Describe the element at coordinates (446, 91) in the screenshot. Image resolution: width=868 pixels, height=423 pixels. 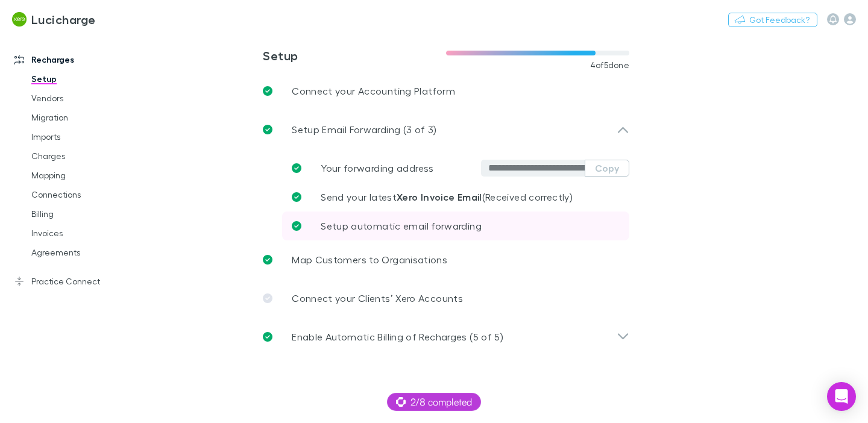
I see `a: Connect your Accounting Platform` at that location.